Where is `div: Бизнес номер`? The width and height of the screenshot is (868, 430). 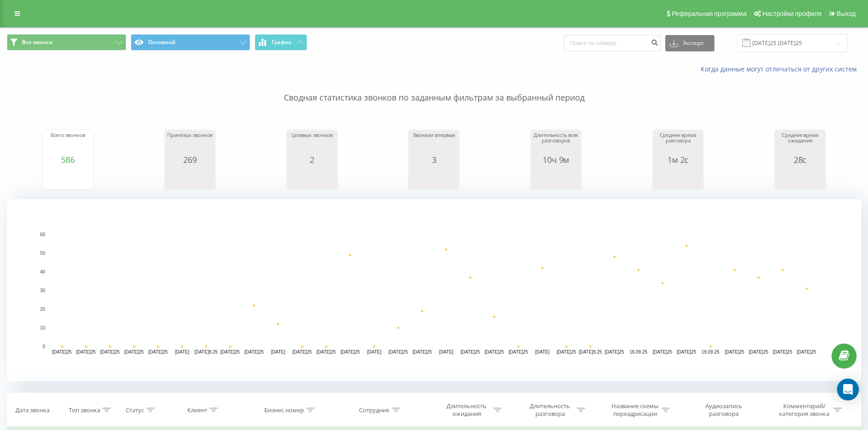
div: Бизнес номер is located at coordinates (284, 410).